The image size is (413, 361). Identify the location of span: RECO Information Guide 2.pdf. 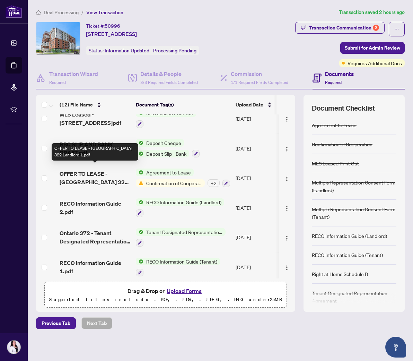
(95, 208).